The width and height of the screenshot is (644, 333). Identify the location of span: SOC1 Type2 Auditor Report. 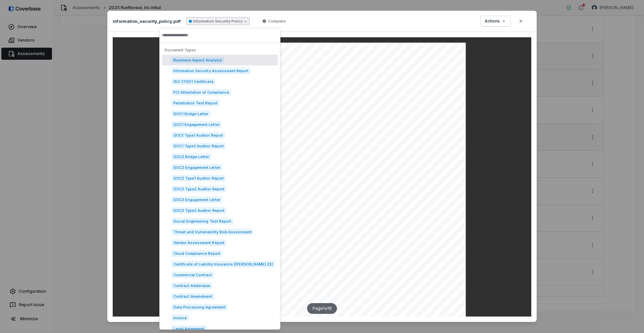
(198, 146).